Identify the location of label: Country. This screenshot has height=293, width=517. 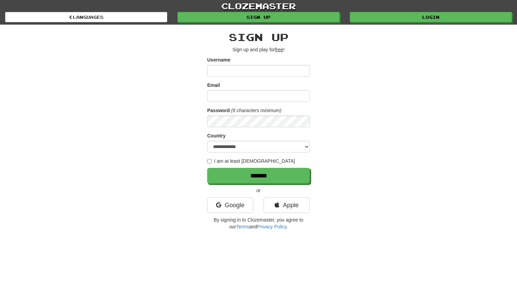
(216, 136).